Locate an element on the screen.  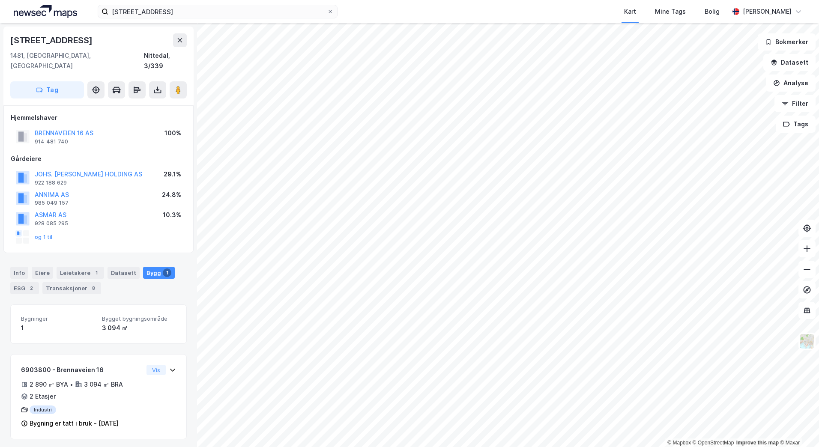
img: logo.a4113a55bc3d86da70a041830d287a7e.svg is located at coordinates (45, 12).